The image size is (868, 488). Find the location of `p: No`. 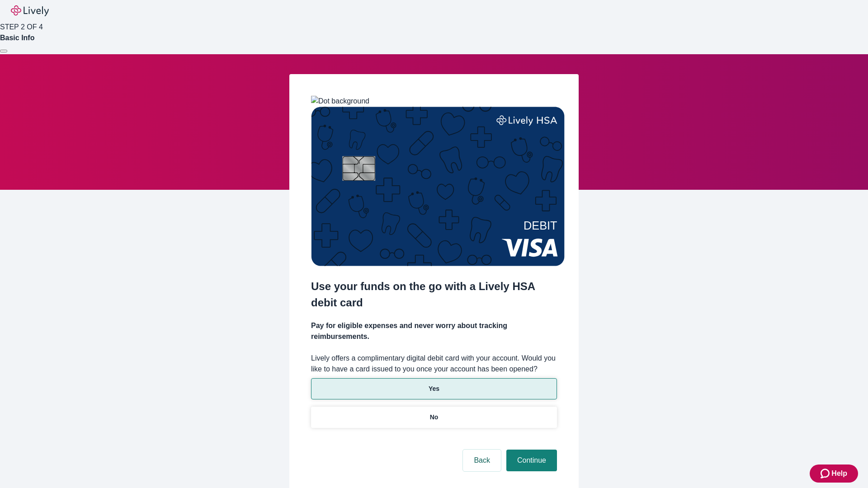

p: No is located at coordinates (434, 417).